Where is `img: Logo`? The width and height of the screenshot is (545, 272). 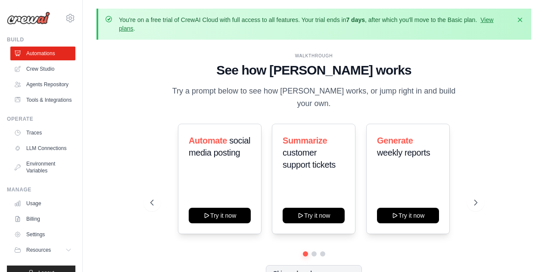 img: Logo is located at coordinates (28, 18).